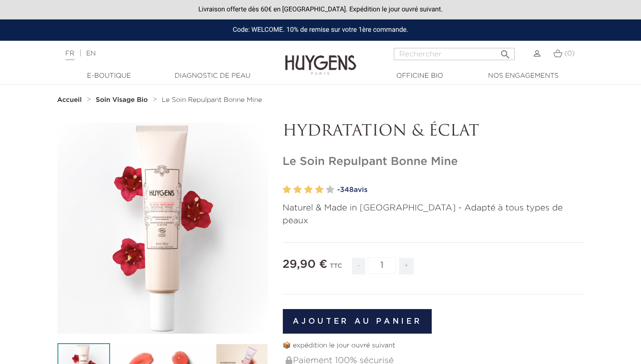 The width and height of the screenshot is (641, 364). I want to click on a: Le Soin Repulpant Bonne Mine, so click(211, 100).